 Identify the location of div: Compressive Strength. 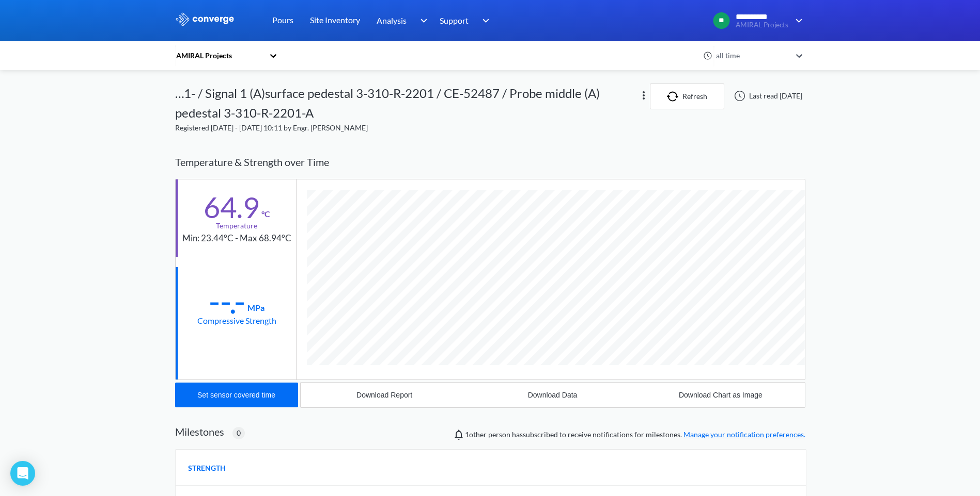
(237, 320).